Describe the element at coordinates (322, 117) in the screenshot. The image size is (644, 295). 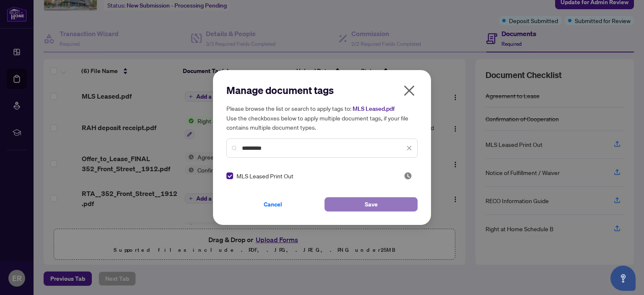
I see `h5: Please browse the list or search to apply tags to: Use the checkboxes below to apply multiple doc...` at that location.